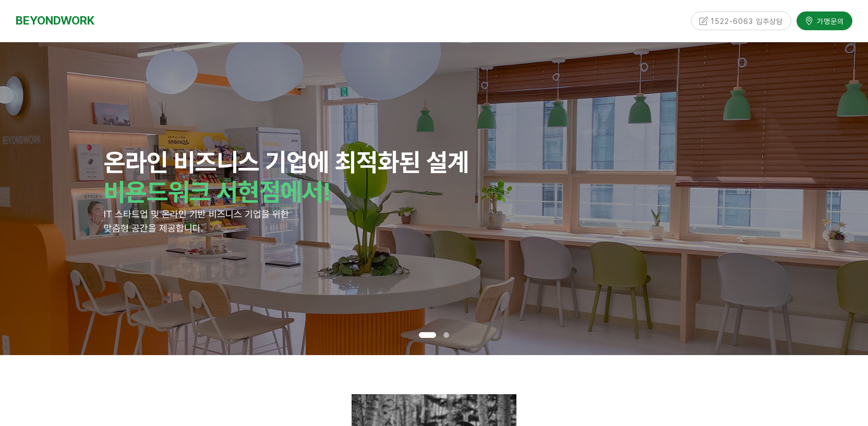  Describe the element at coordinates (286, 162) in the screenshot. I see `strong: 온라인 비즈니스 기업에 최적화된 설계` at that location.